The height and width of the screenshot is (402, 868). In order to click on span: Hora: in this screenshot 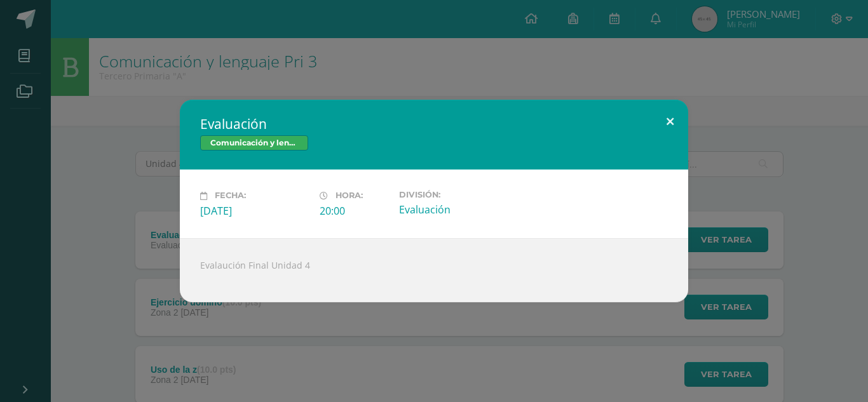, I will do `click(349, 196)`.